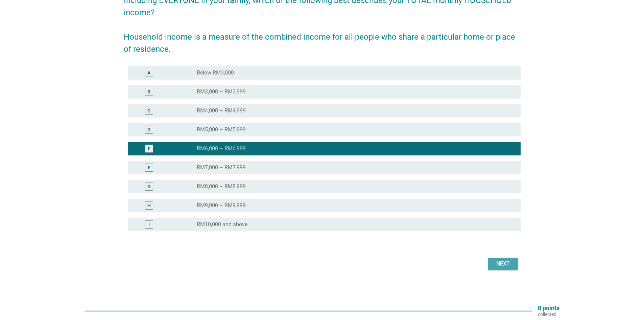  What do you see at coordinates (221, 130) in the screenshot?
I see `label: RM5,000 – RM5,999` at bounding box center [221, 130].